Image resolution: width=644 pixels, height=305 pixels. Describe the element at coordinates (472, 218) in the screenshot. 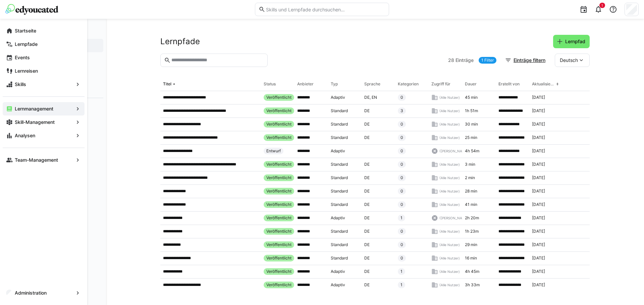

I see `span: 2h 20m` at that location.